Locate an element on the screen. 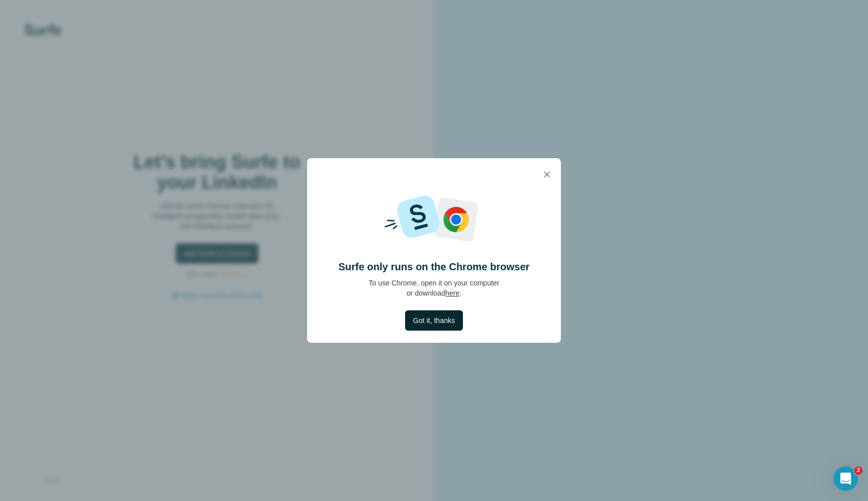  span: Got it, thanks is located at coordinates (434, 321).